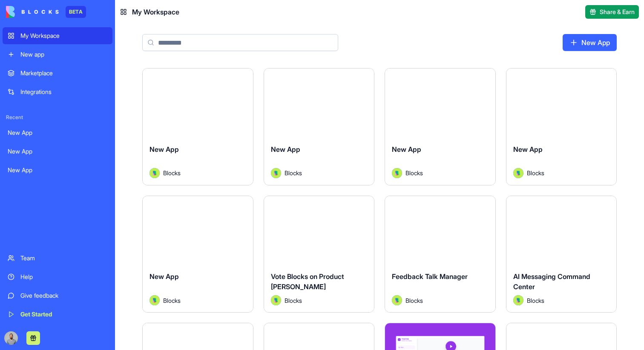  Describe the element at coordinates (64, 54) in the screenshot. I see `div: New app` at that location.